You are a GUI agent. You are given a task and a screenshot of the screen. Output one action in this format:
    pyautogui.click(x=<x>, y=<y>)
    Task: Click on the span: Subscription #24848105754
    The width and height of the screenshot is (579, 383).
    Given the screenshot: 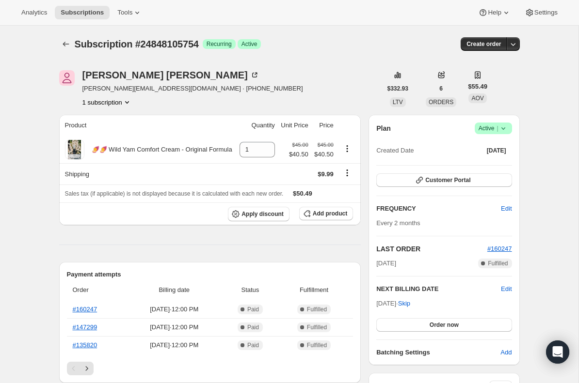 What is the action you would take?
    pyautogui.click(x=137, y=44)
    